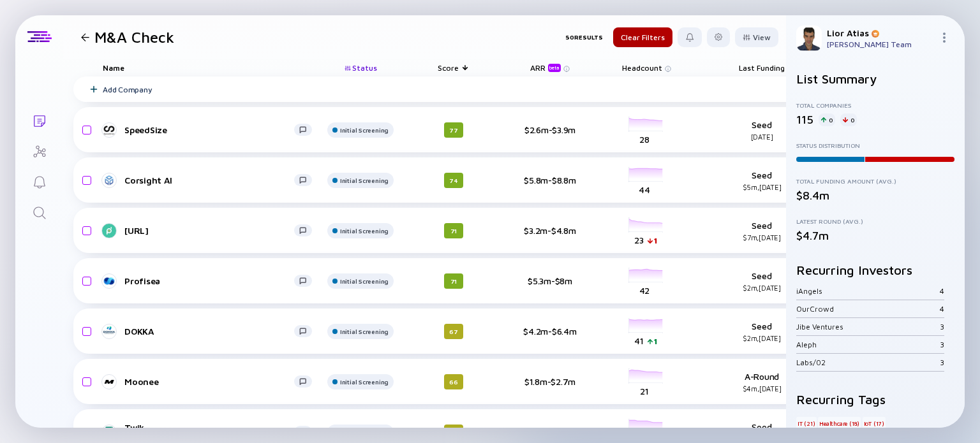  What do you see at coordinates (876, 399) in the screenshot?
I see `h2: Recurring Tags` at bounding box center [876, 399].